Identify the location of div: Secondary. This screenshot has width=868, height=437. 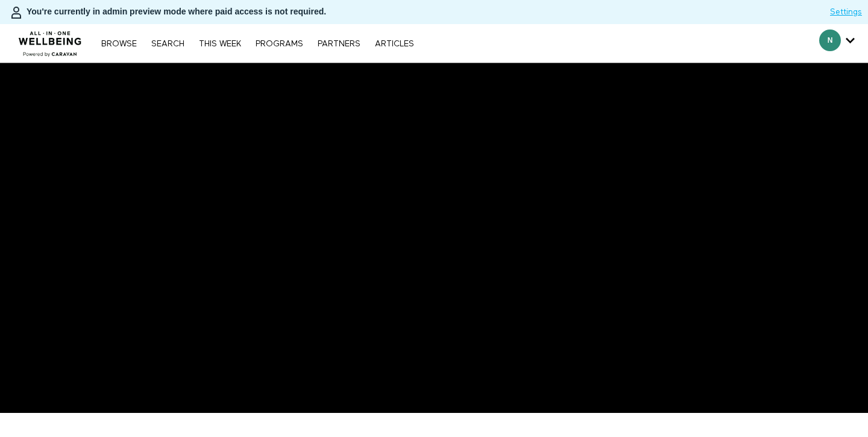
(837, 43).